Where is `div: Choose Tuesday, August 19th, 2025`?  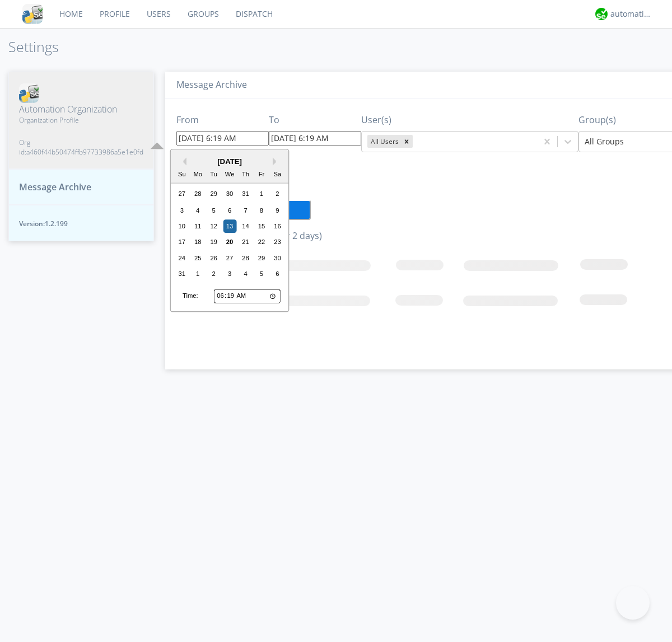 div: Choose Tuesday, August 19th, 2025 is located at coordinates (214, 242).